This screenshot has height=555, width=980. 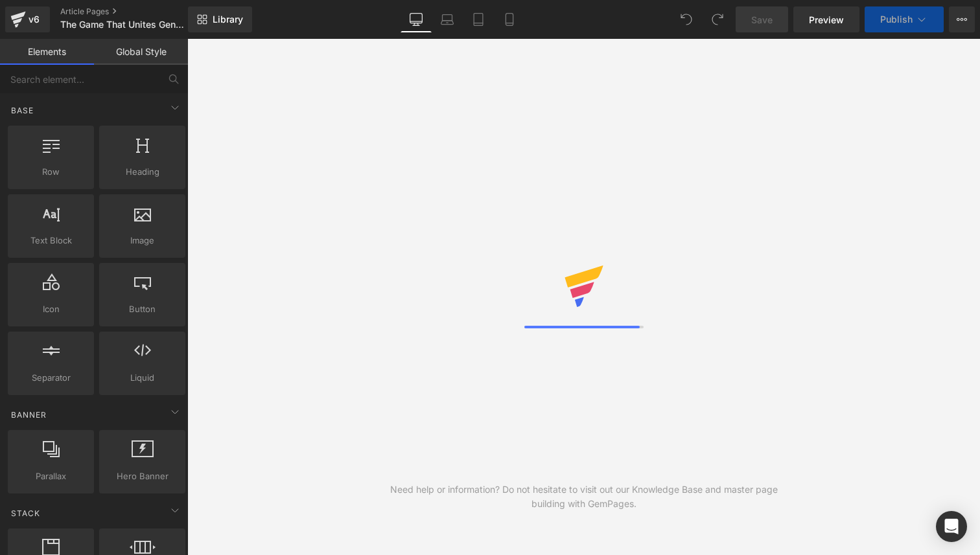 What do you see at coordinates (416, 19) in the screenshot?
I see `a: Desktop` at bounding box center [416, 19].